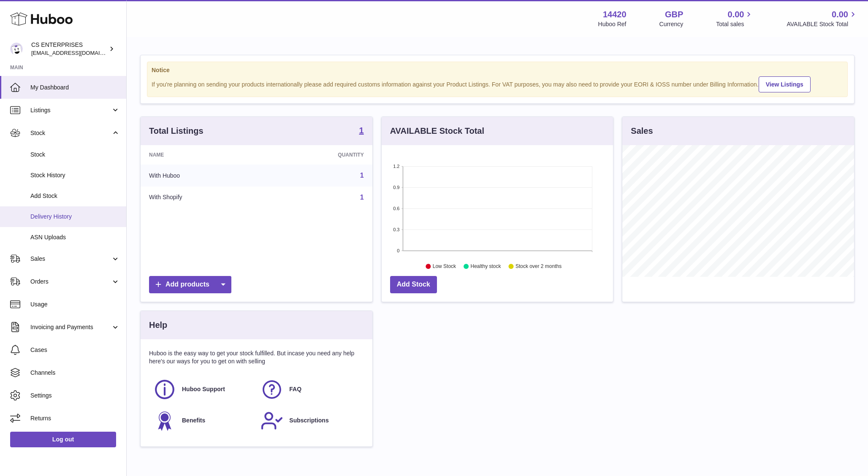 The image size is (868, 476). I want to click on span: Total sales, so click(734, 24).